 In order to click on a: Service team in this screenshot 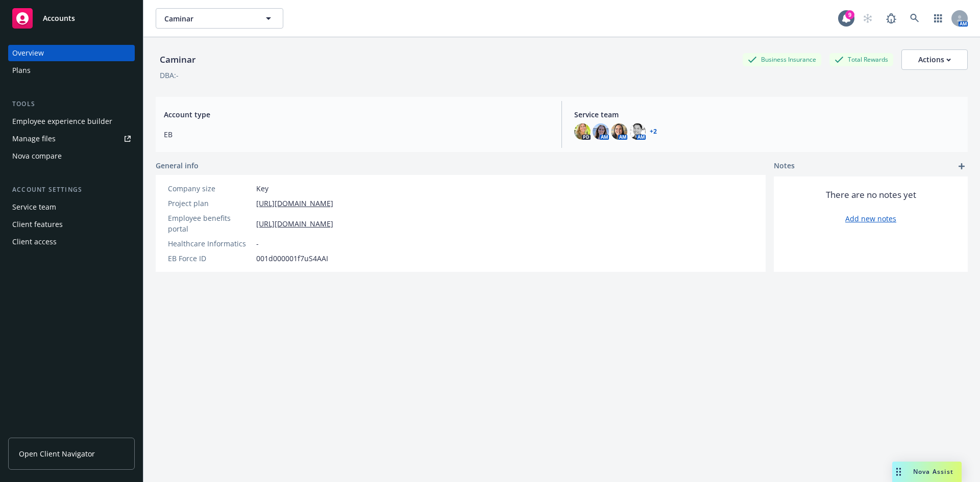, I will do `click(71, 207)`.